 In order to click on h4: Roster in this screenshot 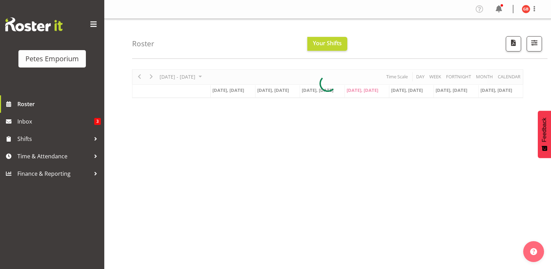, I will do `click(143, 43)`.